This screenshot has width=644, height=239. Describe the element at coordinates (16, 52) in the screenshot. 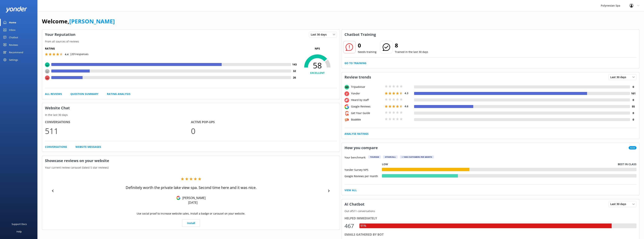

I see `div: Recommend` at that location.